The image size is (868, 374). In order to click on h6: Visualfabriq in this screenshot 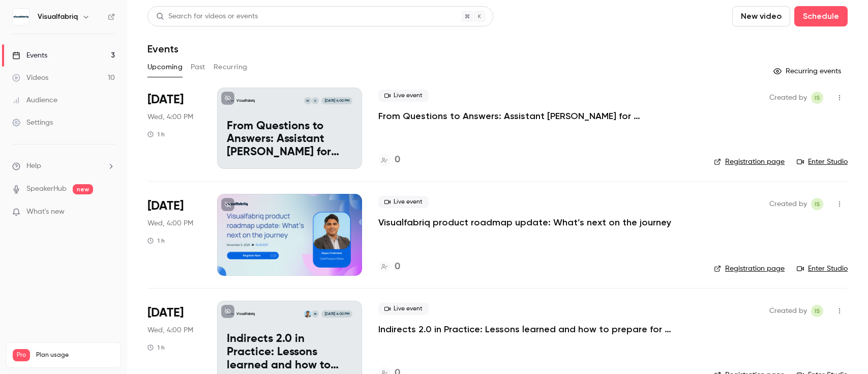, I will do `click(58, 17)`.